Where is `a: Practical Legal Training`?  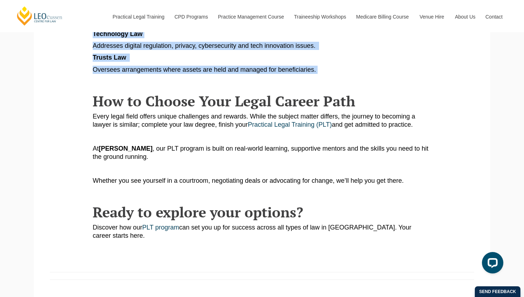
a: Practical Legal Training is located at coordinates (138, 17).